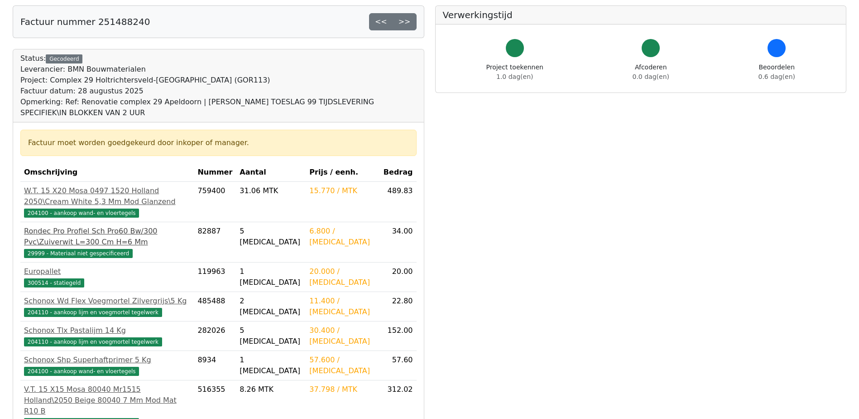  What do you see at coordinates (107, 196) in the screenshot?
I see `div: W.T. 15 X20 Mosa 0497 1520 Holland 2050\Cream White 5,3 Mm Mod Glanzend` at bounding box center [107, 196].